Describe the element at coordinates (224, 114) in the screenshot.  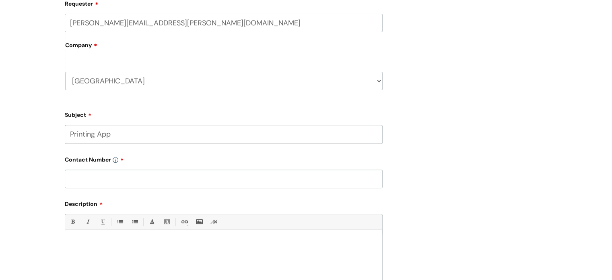
I see `label: Subject` at that location.